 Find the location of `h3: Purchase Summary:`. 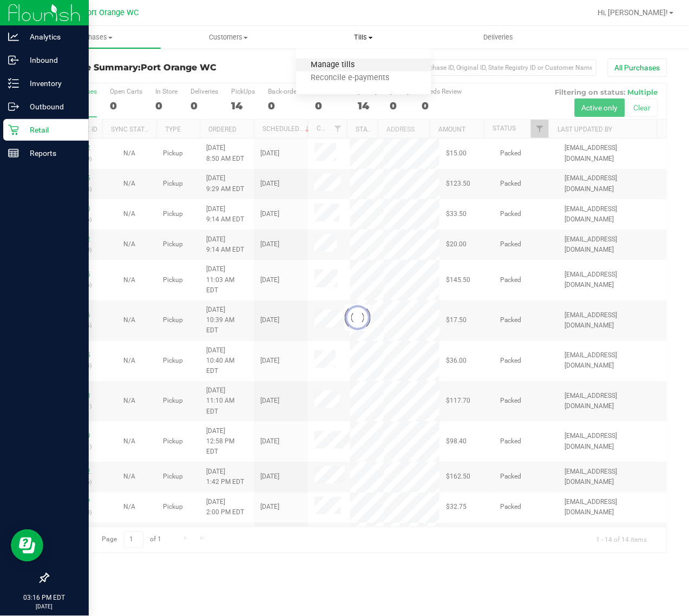

h3: Purchase Summary: is located at coordinates (151, 68).